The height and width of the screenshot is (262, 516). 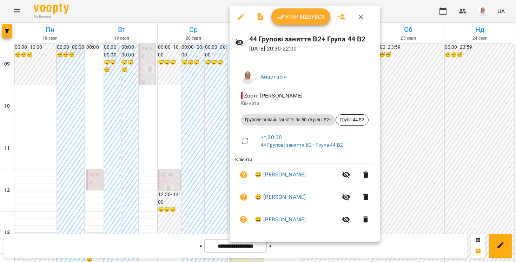 I want to click on h6: 44 Групові заняття В2+ Група 44 В2, so click(x=311, y=39).